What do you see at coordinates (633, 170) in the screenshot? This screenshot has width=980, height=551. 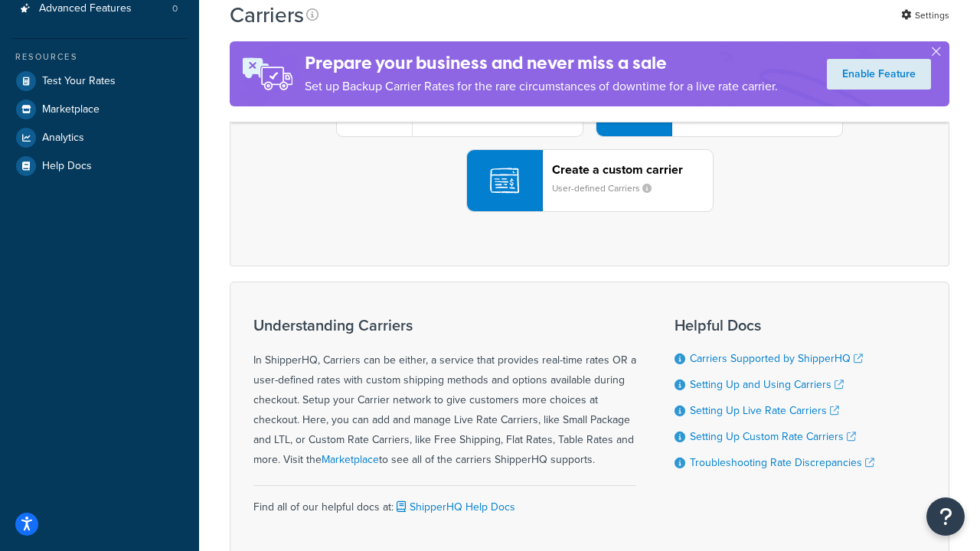 I see `header: Create a custom carrier` at bounding box center [633, 170].